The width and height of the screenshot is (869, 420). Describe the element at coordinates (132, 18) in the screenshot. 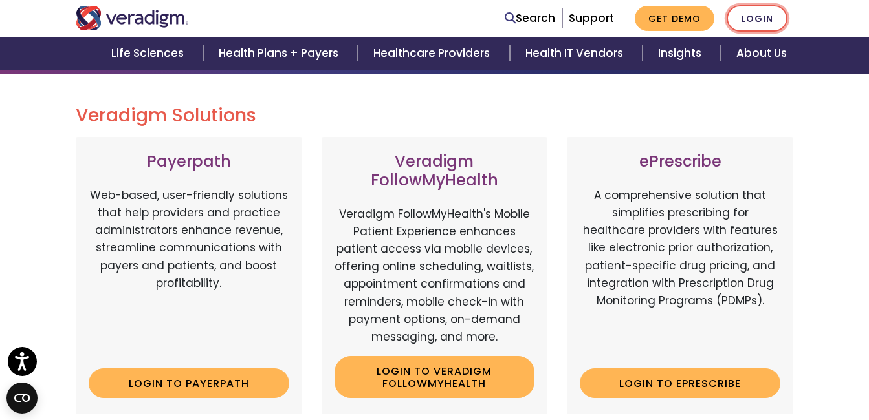

I see `a: Veradigm logo` at that location.